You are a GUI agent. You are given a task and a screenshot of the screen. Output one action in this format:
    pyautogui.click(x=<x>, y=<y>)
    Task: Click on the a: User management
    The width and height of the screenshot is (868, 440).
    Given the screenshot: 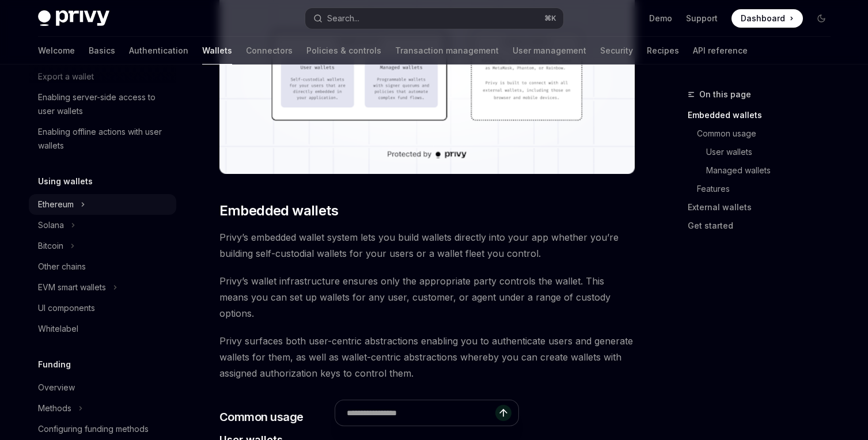 What is the action you would take?
    pyautogui.click(x=549, y=51)
    